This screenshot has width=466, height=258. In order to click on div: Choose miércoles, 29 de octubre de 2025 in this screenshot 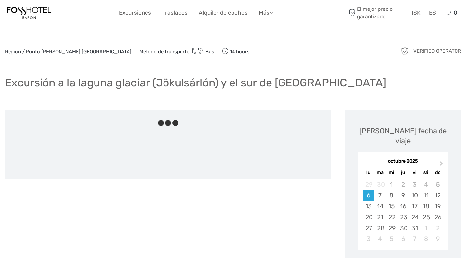, I will do `click(391, 228)`.